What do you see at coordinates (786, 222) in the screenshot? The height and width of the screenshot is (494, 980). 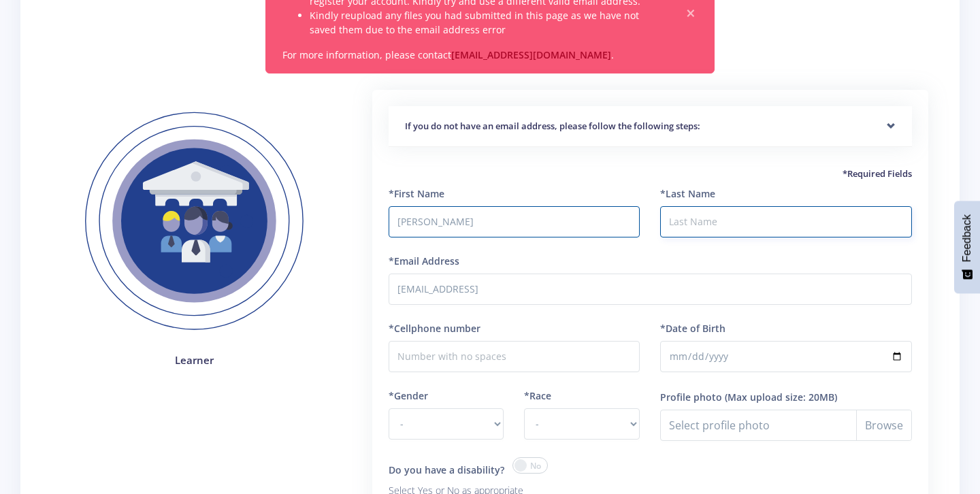 I see `input: Last Name` at bounding box center [786, 222].